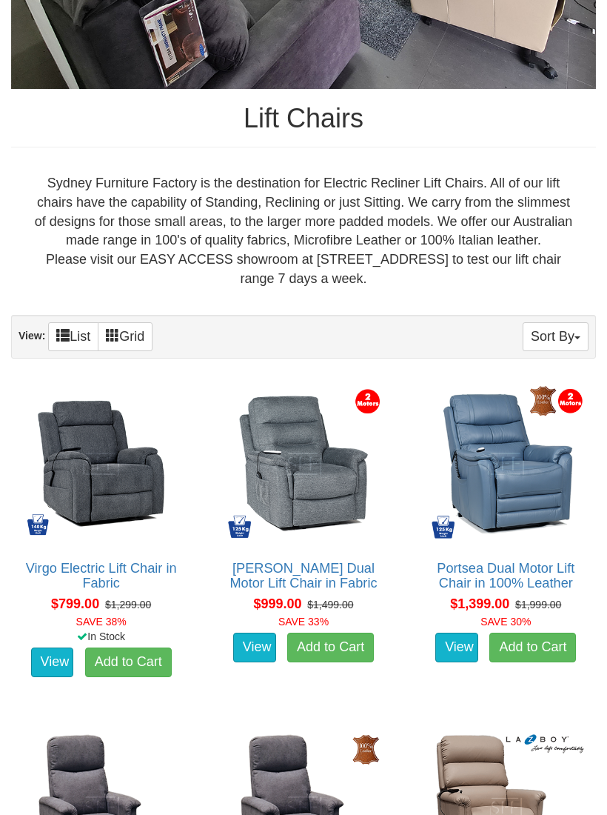 The image size is (607, 815). I want to click on div: Sydney Furniture Factory is the destination for Electric Recliner Lift Chairs. All of our lift ch..., so click(304, 231).